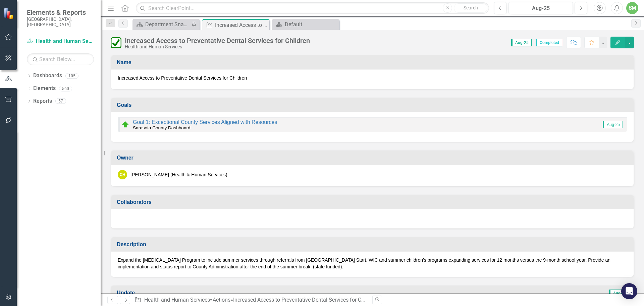 The width and height of the screenshot is (644, 306). What do you see at coordinates (471, 8) in the screenshot?
I see `button: Search` at bounding box center [471, 8].